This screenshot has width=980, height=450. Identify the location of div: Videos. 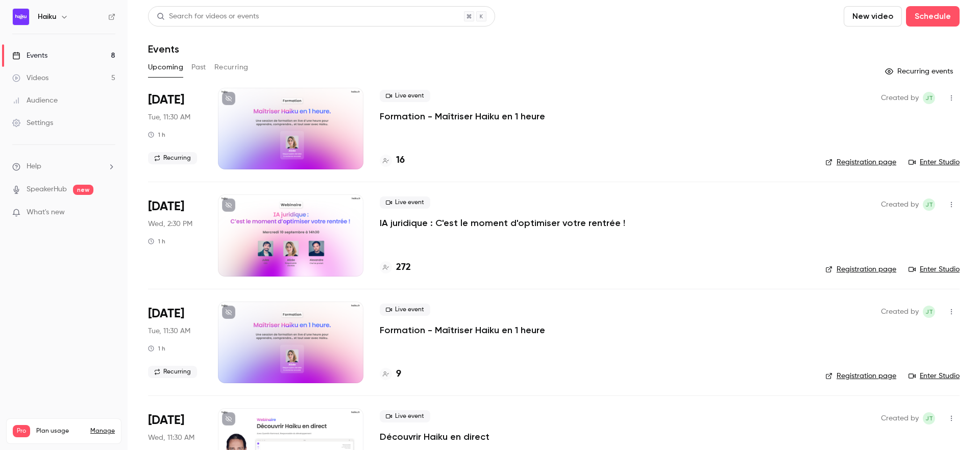
(30, 78).